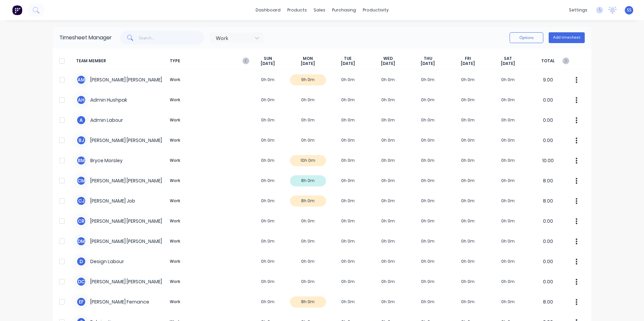 The image size is (644, 321). Describe the element at coordinates (629, 10) in the screenshot. I see `span: SS` at that location.